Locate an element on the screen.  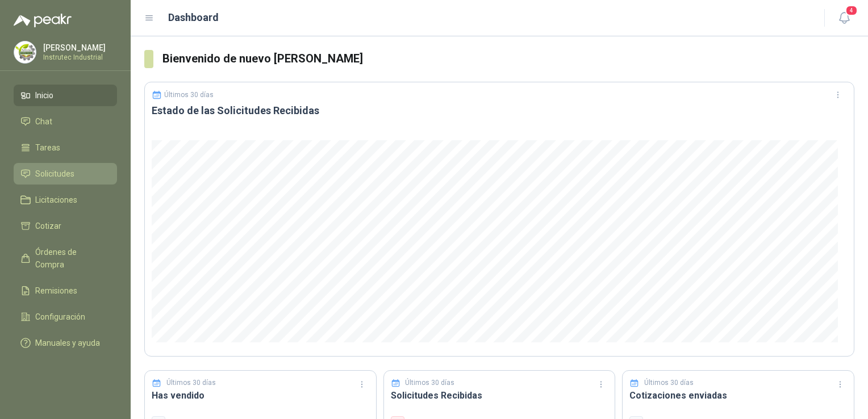
a: Órdenes de Compra is located at coordinates (65, 259).